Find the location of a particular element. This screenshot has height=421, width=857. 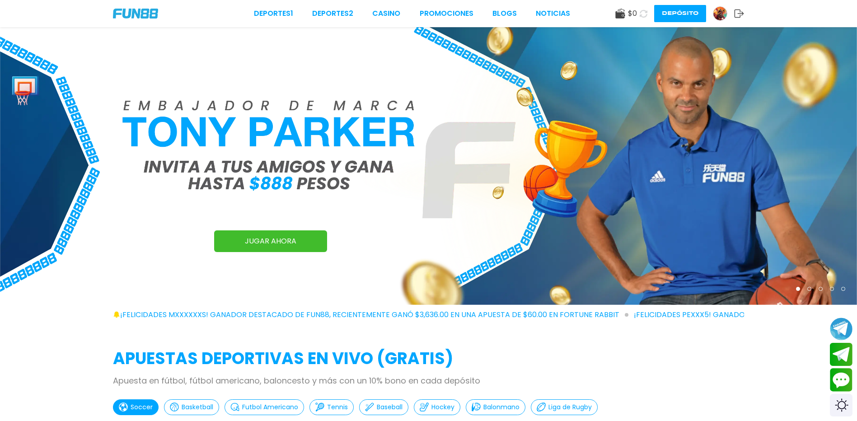

button: Hockey is located at coordinates (437, 407).